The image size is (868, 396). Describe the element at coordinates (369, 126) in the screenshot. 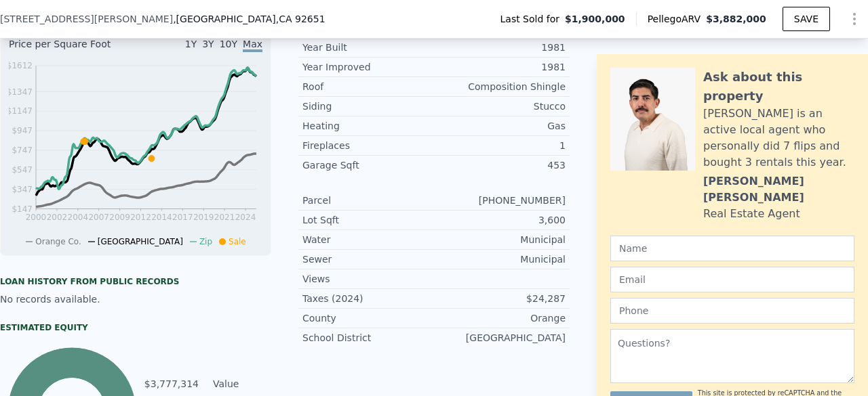

I see `div: Heating` at that location.